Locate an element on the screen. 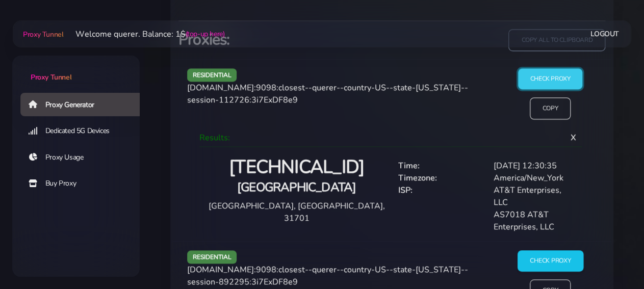 This screenshot has width=644, height=289. div: ISP: is located at coordinates (439, 196).